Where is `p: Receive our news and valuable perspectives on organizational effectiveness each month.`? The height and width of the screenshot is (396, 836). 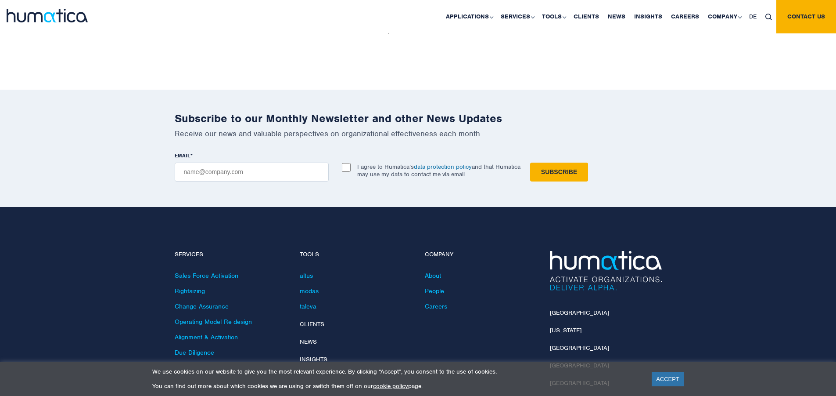
p: Receive our news and valuable perspectives on organizational effectiveness each month. is located at coordinates (418, 133).